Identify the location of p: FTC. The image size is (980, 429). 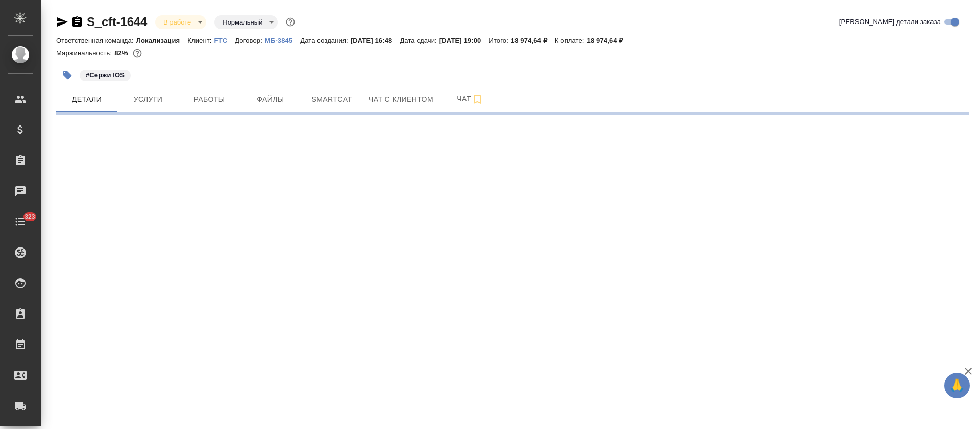
(225, 40).